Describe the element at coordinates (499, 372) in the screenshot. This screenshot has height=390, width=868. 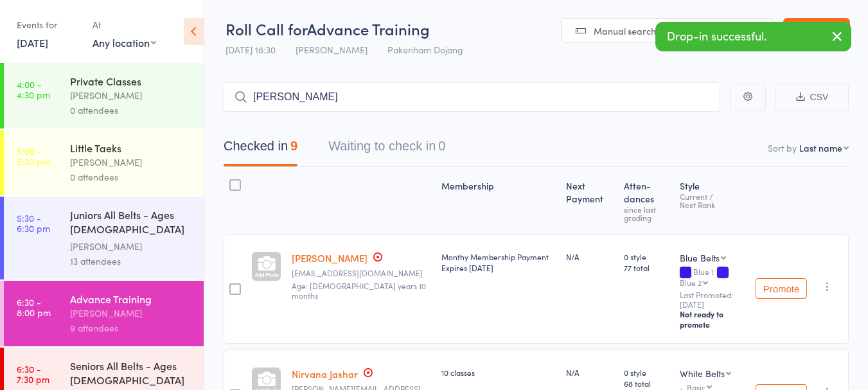
I see `div: 10 classes` at that location.